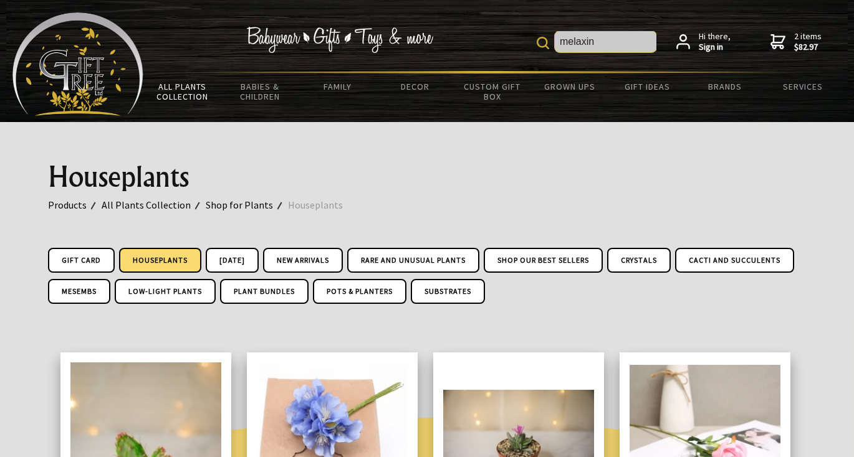 This screenshot has width=854, height=457. What do you see at coordinates (808, 42) in the screenshot?
I see `span: 2 items` at bounding box center [808, 42].